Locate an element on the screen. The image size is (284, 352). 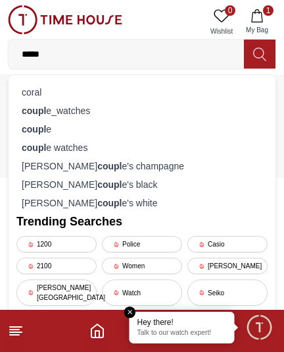
button: 1My Bag is located at coordinates (257, 22).